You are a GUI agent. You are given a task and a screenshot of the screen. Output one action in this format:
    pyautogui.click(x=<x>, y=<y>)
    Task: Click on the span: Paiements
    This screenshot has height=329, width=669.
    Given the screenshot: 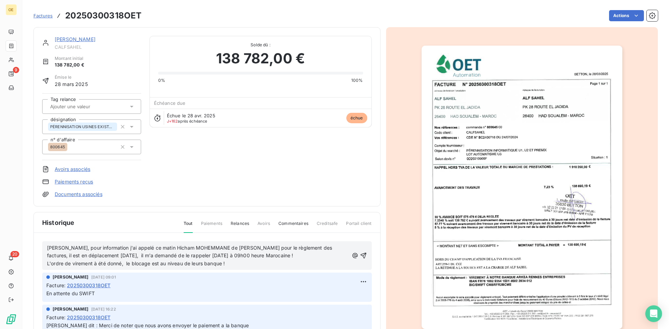 What is the action you would take?
    pyautogui.click(x=211, y=226)
    